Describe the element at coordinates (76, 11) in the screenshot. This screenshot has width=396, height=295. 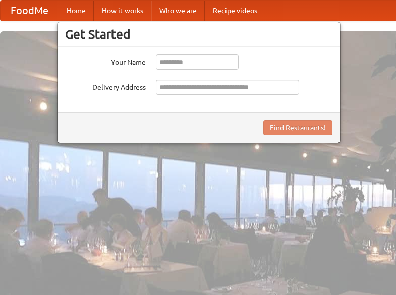
I see `a: Home` at that location.